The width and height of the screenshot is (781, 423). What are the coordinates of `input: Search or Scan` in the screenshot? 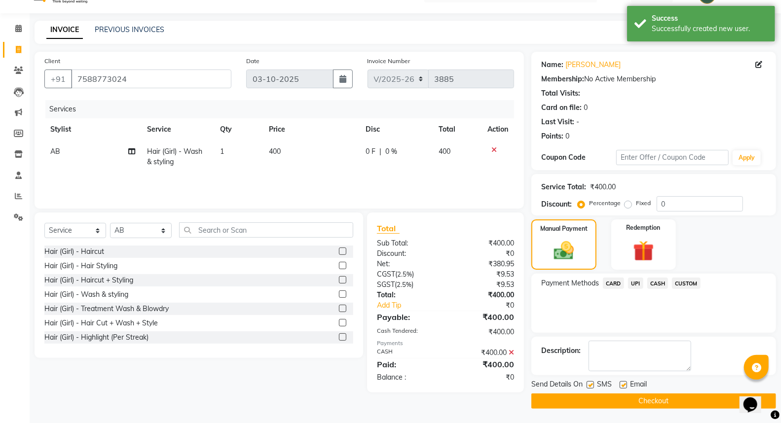 It's located at (266, 230).